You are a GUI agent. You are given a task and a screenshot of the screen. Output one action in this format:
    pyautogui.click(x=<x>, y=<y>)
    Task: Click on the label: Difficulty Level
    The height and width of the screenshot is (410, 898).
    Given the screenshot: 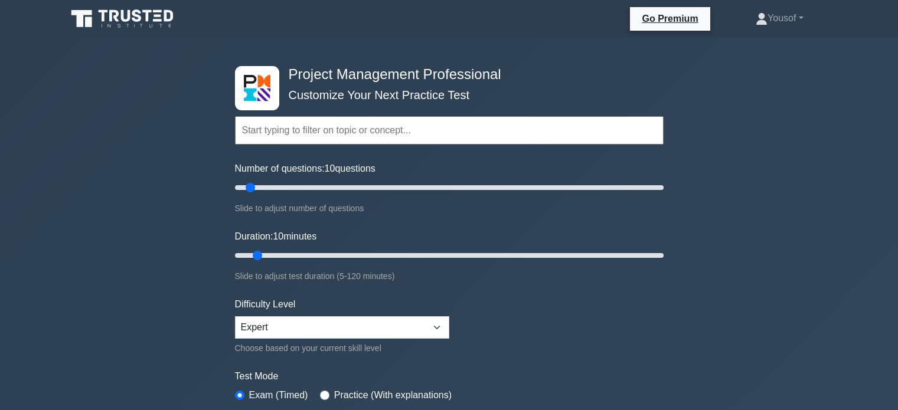 What is the action you would take?
    pyautogui.click(x=265, y=305)
    